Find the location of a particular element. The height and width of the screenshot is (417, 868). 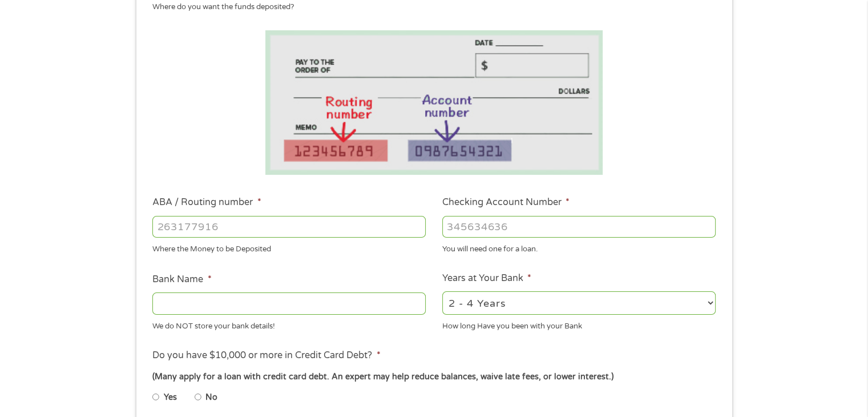

label: Bank Name is located at coordinates (181, 279).